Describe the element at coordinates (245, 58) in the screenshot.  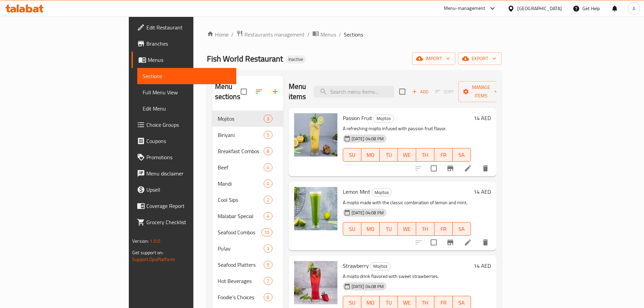
I see `span: Fish World Restaurant` at that location.